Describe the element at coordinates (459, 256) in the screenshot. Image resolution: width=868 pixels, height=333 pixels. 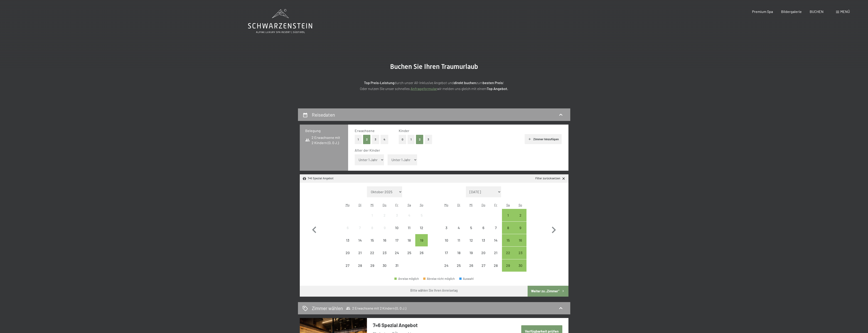
I see `div: 18` at that location.